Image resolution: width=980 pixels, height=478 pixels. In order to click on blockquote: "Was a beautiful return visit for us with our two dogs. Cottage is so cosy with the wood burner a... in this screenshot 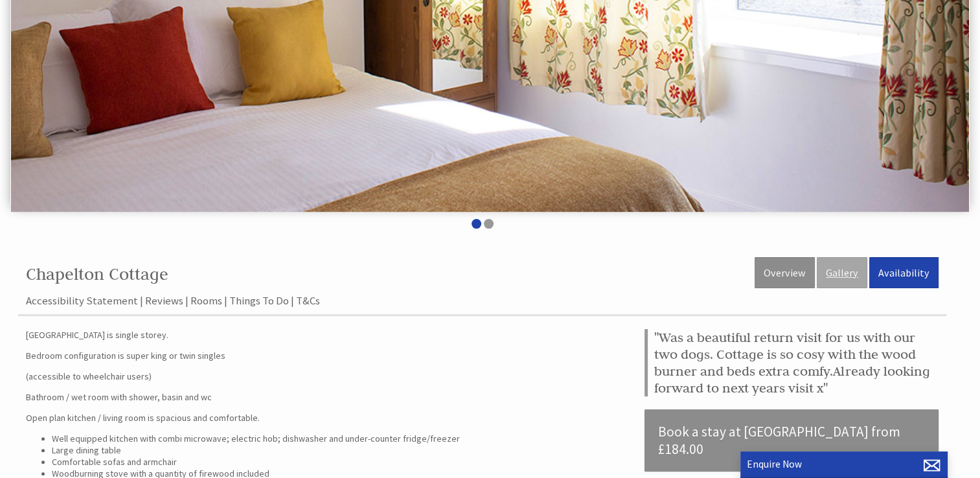, I will do `click(791, 363)`.